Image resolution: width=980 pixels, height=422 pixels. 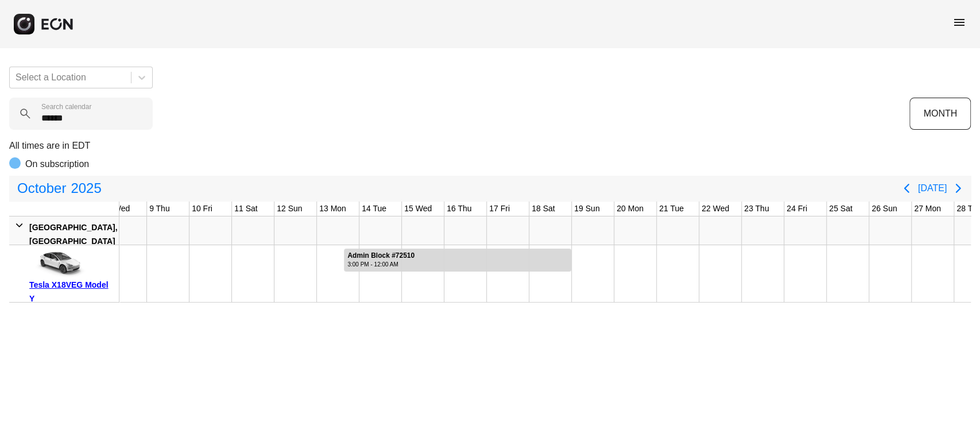 What do you see at coordinates (543, 208) in the screenshot?
I see `div: 18 Sat` at bounding box center [543, 208].